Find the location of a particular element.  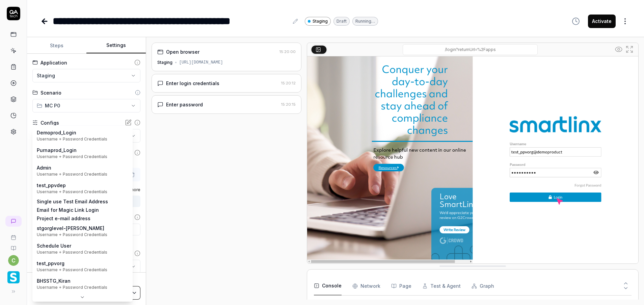

div: BHSSTG_Kiran is located at coordinates (72, 283).